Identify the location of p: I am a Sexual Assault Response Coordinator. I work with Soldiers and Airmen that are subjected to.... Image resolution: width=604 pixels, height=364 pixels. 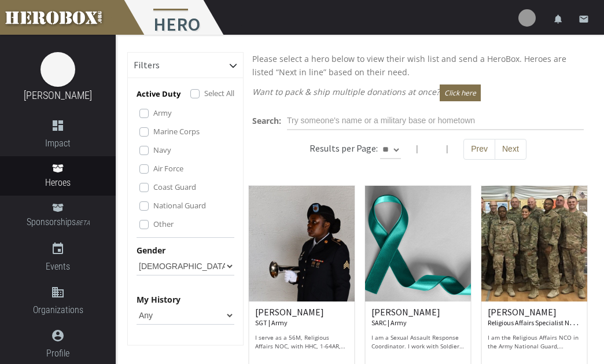
(418, 342).